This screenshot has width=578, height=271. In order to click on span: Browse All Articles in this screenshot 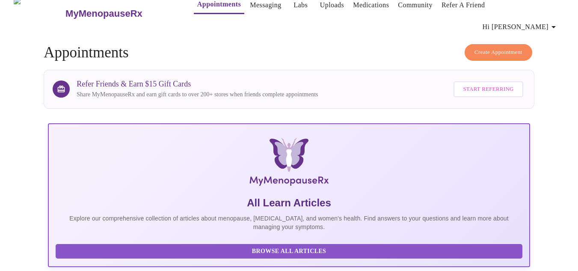, I will do `click(289, 251)`.